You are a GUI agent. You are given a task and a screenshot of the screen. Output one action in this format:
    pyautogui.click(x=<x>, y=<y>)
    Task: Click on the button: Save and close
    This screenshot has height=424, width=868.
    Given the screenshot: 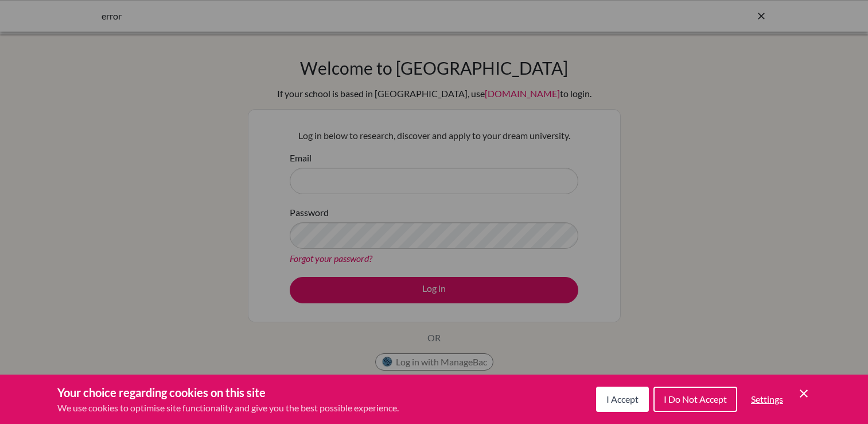 What is the action you would take?
    pyautogui.click(x=804, y=393)
    